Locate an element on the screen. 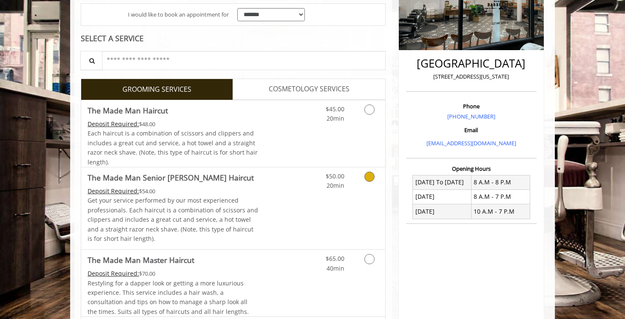 This screenshot has height=319, width=625. div: $48.00 is located at coordinates (173, 124).